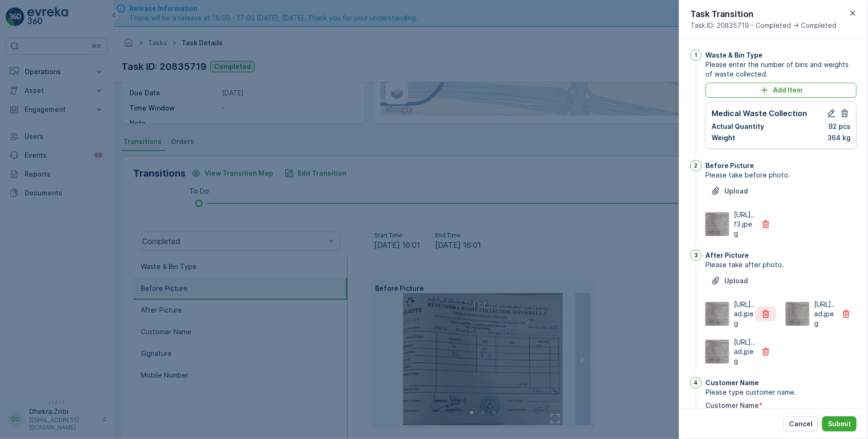 The height and width of the screenshot is (439, 868). I want to click on span: Please take after photo., so click(781, 265).